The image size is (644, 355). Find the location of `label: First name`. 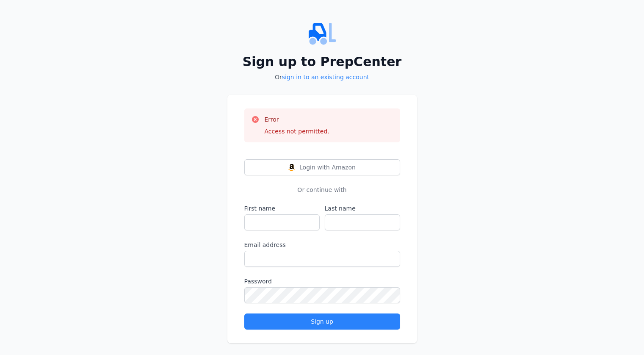

label: First name is located at coordinates (282, 209).